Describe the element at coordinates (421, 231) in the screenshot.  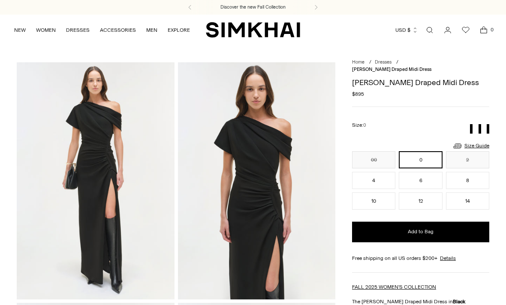
I see `span: Add to Bag` at that location.